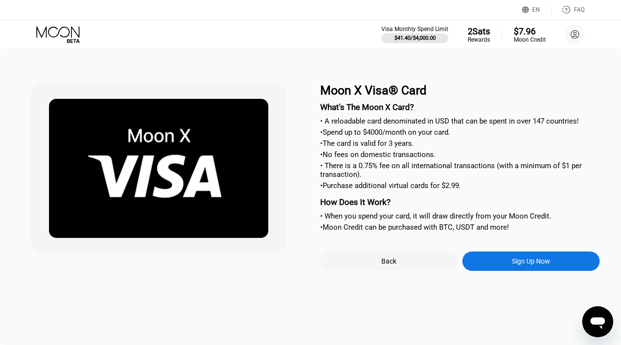  What do you see at coordinates (460, 216) in the screenshot?
I see `div: • When you spend your card, it will draw directly from your Moon Credit.` at bounding box center [460, 216].